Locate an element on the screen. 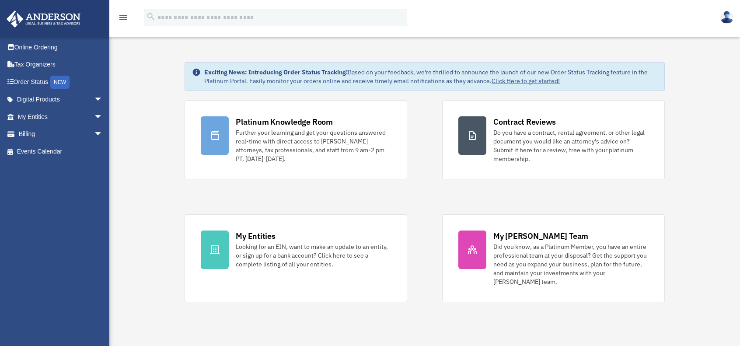 This screenshot has width=740, height=346. div: Looking for an EIN, want to make an update to an entity, or sign up for a bank account? Click her... is located at coordinates (313, 255).